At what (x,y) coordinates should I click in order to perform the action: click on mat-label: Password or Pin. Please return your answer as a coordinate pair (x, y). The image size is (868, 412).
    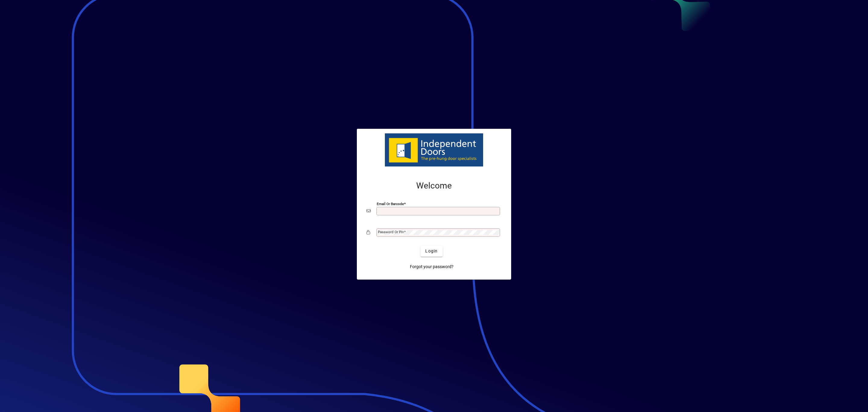
    Looking at the image, I should click on (391, 232).